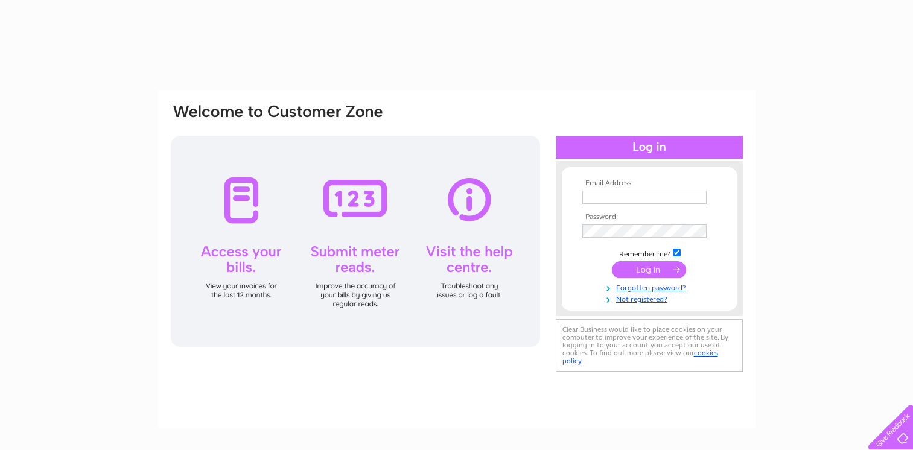 This screenshot has width=913, height=450. I want to click on a: Not registered?, so click(650, 298).